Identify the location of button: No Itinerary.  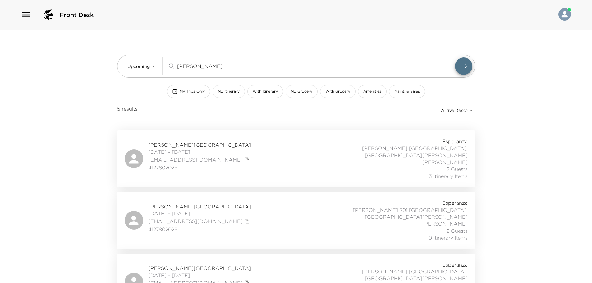
(229, 91).